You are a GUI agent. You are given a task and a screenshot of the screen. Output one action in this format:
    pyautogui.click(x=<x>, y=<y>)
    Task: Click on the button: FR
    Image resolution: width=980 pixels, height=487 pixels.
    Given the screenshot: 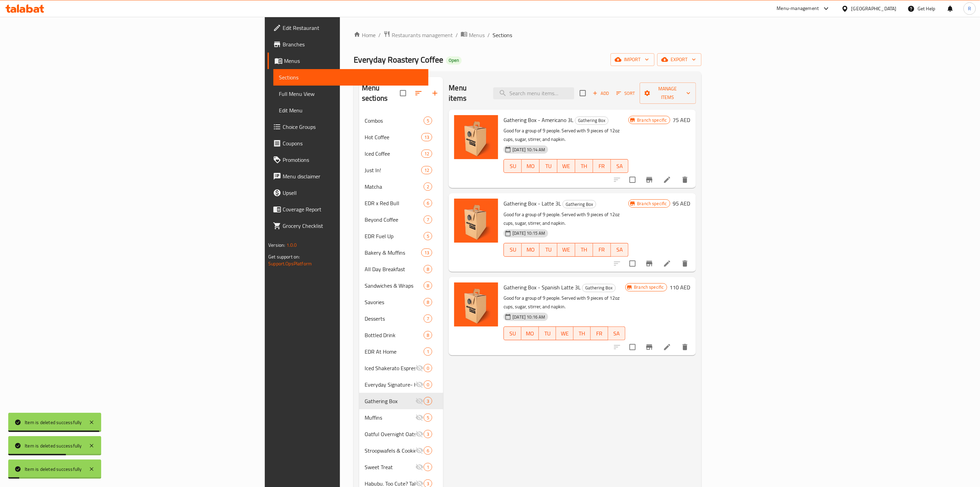 What is the action you would take?
    pyautogui.click(x=602, y=250)
    